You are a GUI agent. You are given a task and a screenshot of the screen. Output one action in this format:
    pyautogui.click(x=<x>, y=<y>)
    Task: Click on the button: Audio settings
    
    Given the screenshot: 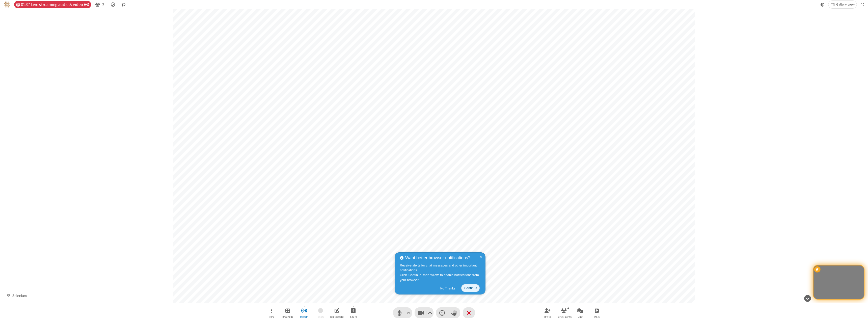 What is the action you would take?
    pyautogui.click(x=409, y=313)
    